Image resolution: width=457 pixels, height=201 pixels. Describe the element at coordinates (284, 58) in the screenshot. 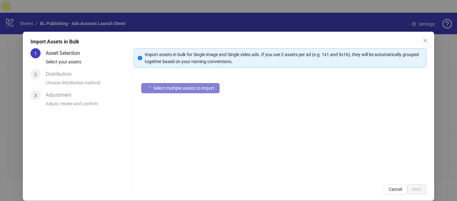

I see `div: Import assets in bulk for Single image and Single video ads. If you use 2 assets per ad (e.g. 1x1...` at that location.